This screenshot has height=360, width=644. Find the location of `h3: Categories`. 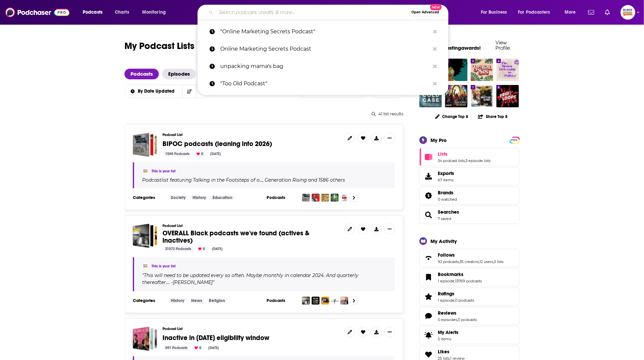

h3: Categories is located at coordinates (148, 301).